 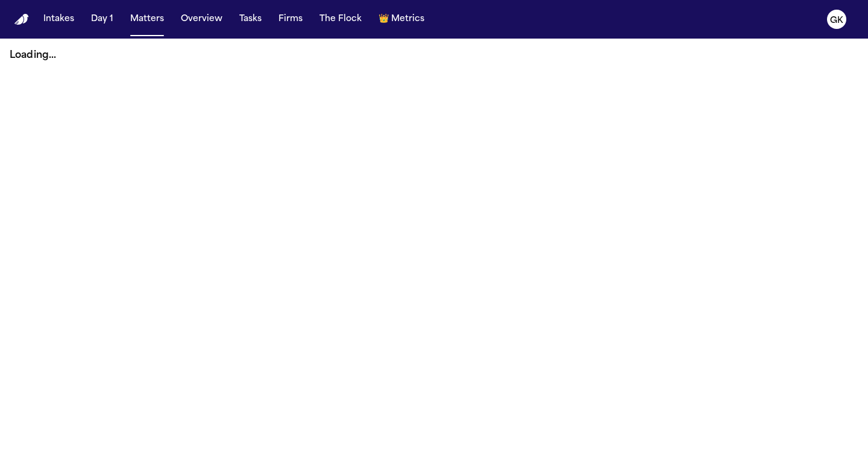 What do you see at coordinates (202, 19) in the screenshot?
I see `a: Overview` at bounding box center [202, 19].